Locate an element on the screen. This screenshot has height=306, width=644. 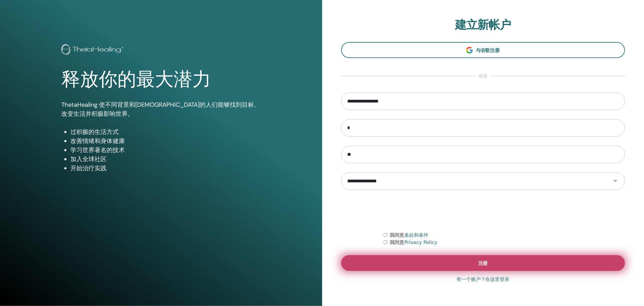
span: 注册 is located at coordinates (483, 263).